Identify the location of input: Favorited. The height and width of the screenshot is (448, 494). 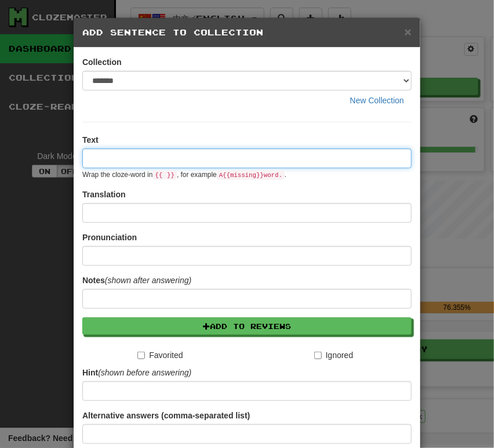
(141, 355).